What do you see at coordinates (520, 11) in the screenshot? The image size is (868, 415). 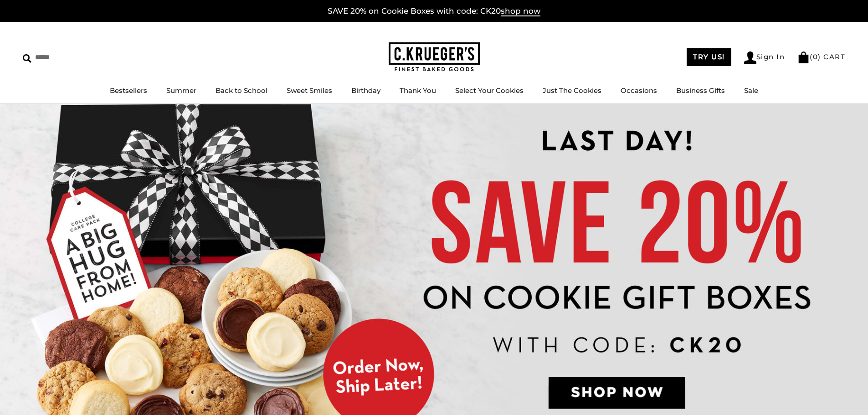 I see `span: shop now` at bounding box center [520, 11].